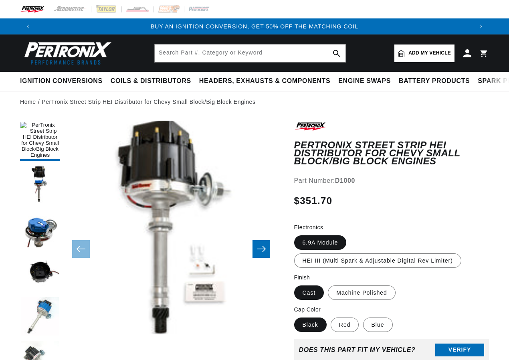  Describe the element at coordinates (391, 181) in the screenshot. I see `div: Part Number:` at that location.